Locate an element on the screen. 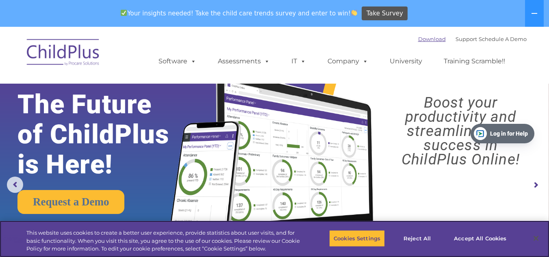 The image size is (549, 257). span: Phone number is located at coordinates (130, 90).